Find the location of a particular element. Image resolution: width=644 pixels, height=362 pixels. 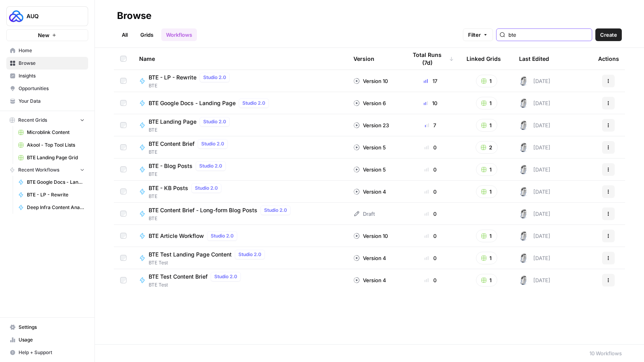

div: 17 is located at coordinates (430, 81).